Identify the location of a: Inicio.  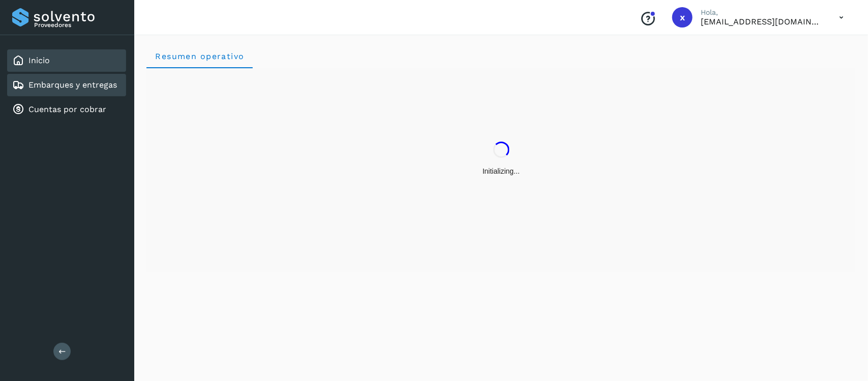
(39, 60).